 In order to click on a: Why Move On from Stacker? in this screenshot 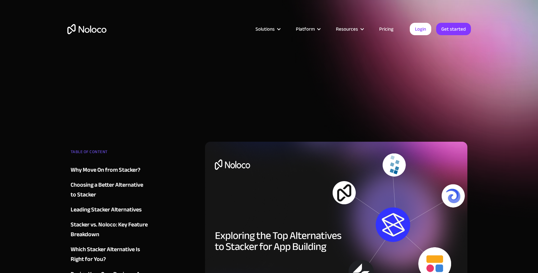, I will do `click(110, 170)`.